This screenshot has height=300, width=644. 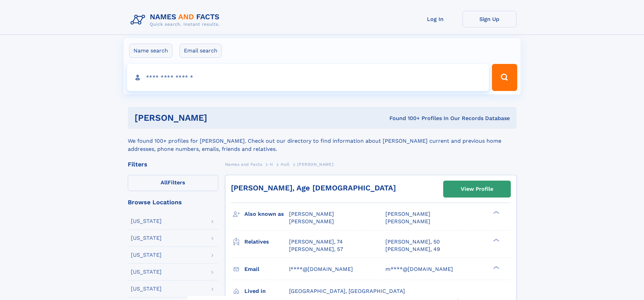 I want to click on img: Logo Names and Facts, so click(x=176, y=20).